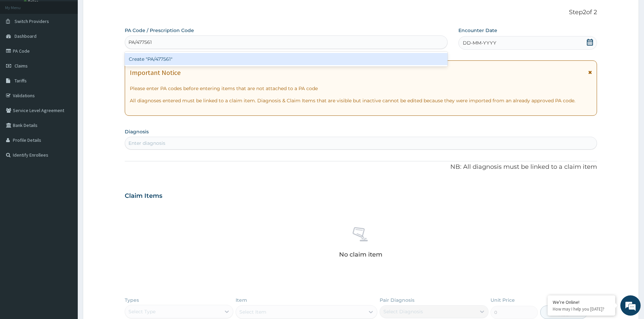 This screenshot has width=644, height=319. I want to click on p: NB: All diagnosis must be linked to a claim item, so click(361, 167).